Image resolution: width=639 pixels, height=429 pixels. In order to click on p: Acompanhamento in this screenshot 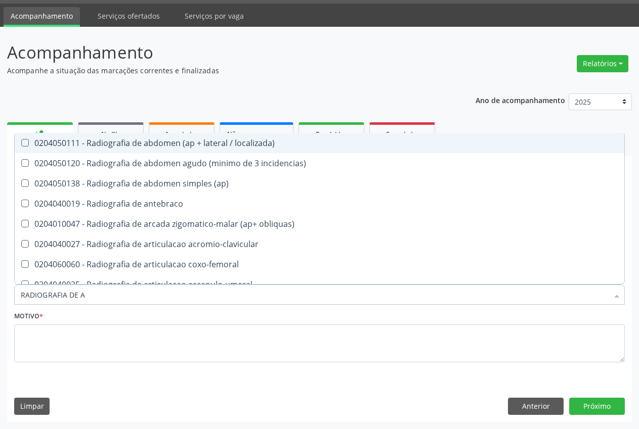, I will do `click(226, 53)`.